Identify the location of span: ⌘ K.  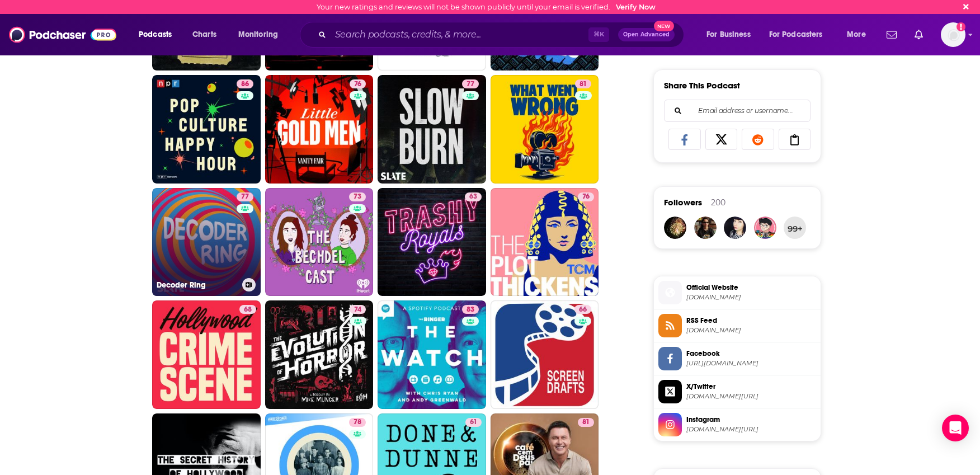
(598, 35).